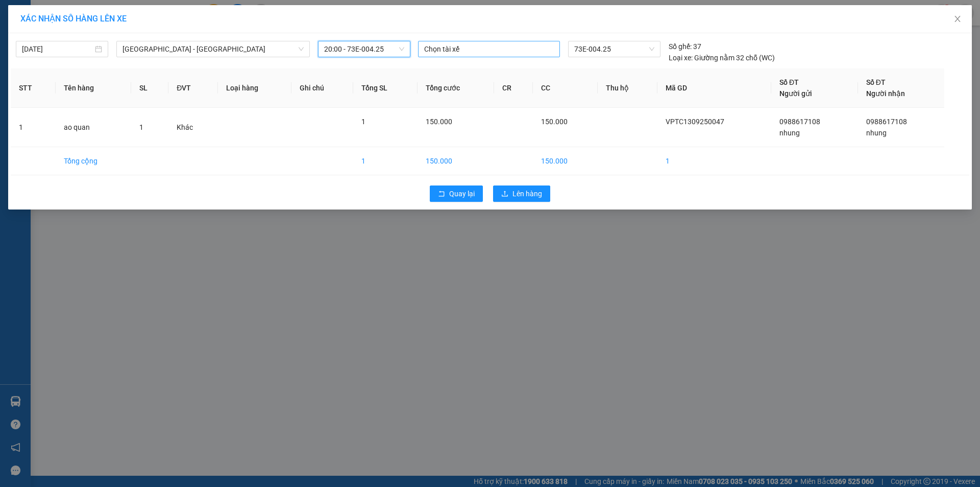 This screenshot has width=980, height=487. Describe the element at coordinates (301, 49) in the screenshot. I see `span: down` at that location.